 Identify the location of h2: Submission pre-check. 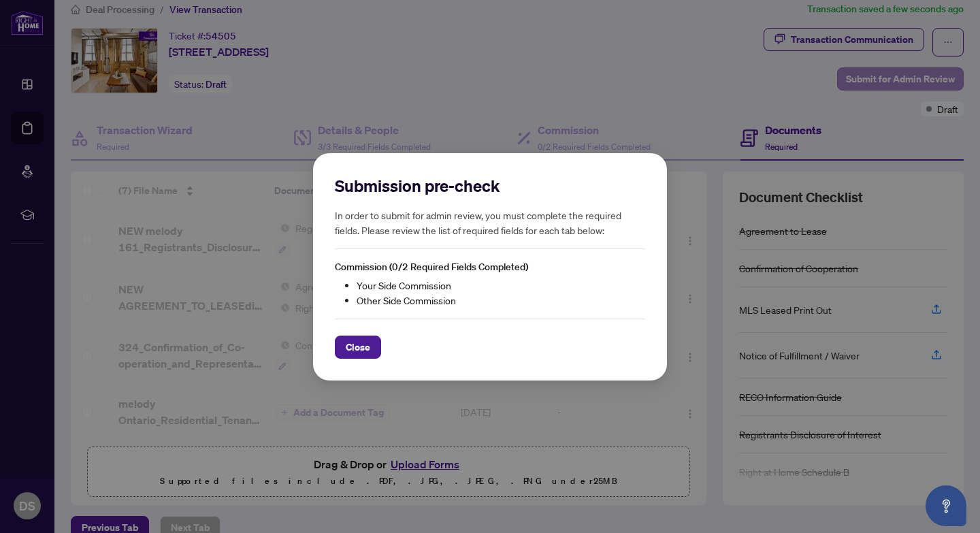
(490, 185).